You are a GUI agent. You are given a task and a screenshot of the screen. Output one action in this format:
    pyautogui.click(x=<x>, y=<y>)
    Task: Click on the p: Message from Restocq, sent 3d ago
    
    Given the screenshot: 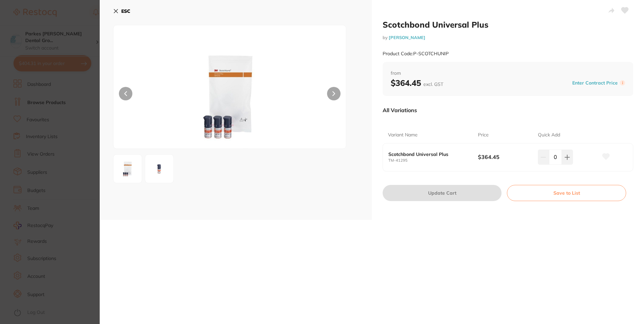 What is the action you would take?
    pyautogui.click(x=74, y=121)
    